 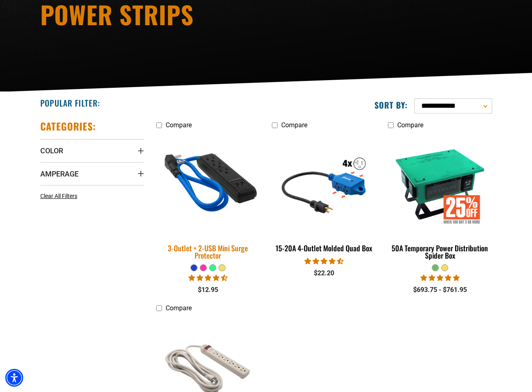 I want to click on img: blue, so click(x=208, y=184).